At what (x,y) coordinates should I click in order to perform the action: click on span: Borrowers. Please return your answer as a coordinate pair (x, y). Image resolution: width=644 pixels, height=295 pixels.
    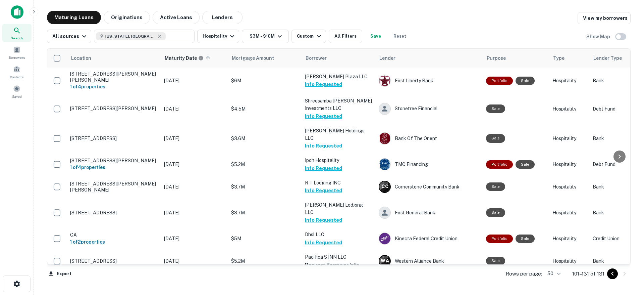
    Looking at the image, I should click on (17, 58).